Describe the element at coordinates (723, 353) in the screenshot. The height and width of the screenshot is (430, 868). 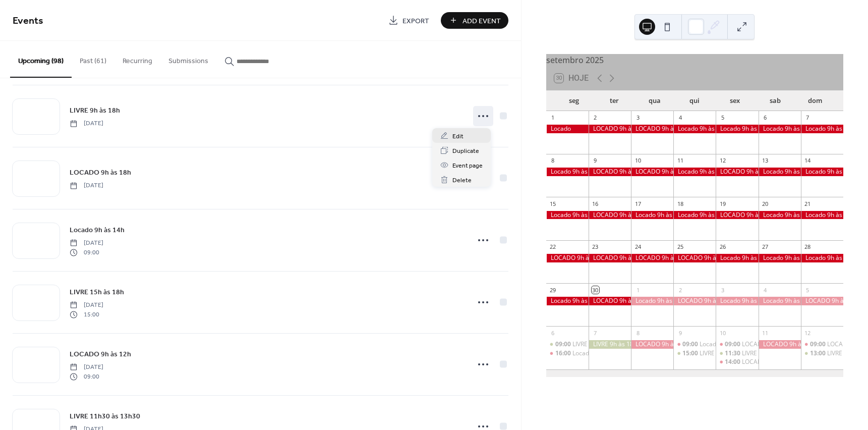
I see `div: LIVRE 15h às 18h` at that location.